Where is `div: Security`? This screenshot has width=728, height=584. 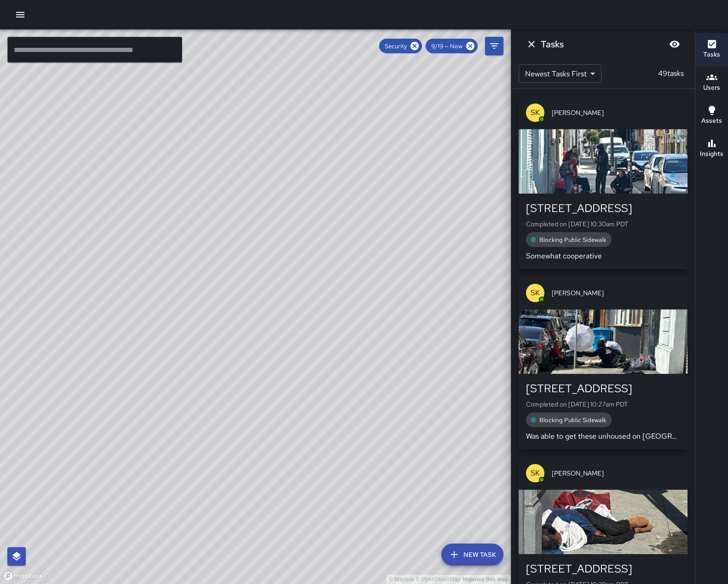 div: Security is located at coordinates (400, 46).